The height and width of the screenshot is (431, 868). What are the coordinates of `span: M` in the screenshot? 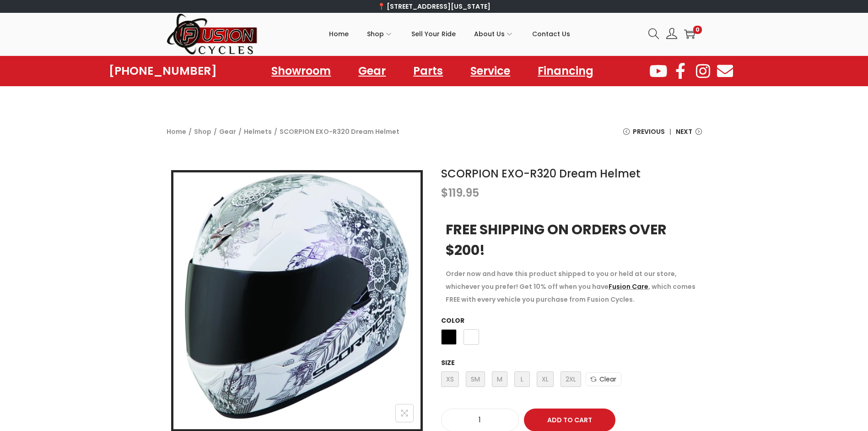 It's located at (500, 379).